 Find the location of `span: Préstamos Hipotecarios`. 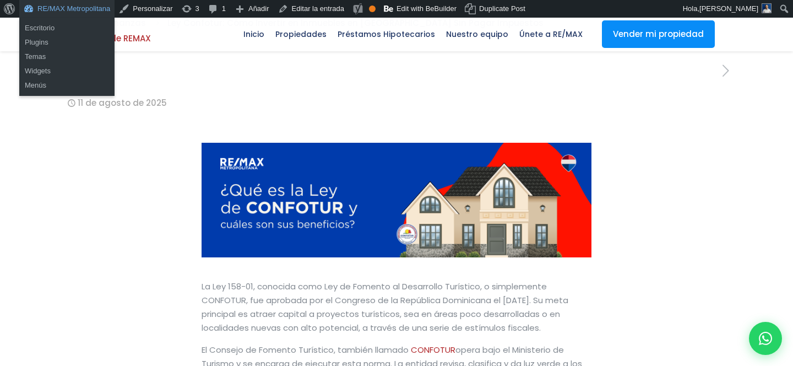

span: Préstamos Hipotecarios is located at coordinates (386, 34).